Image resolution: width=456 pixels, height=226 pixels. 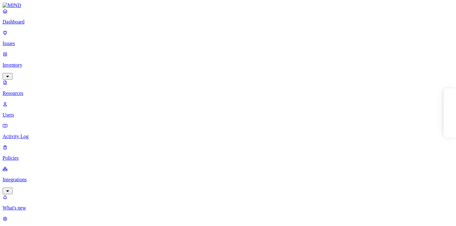 I want to click on a: Inventory, so click(x=228, y=65).